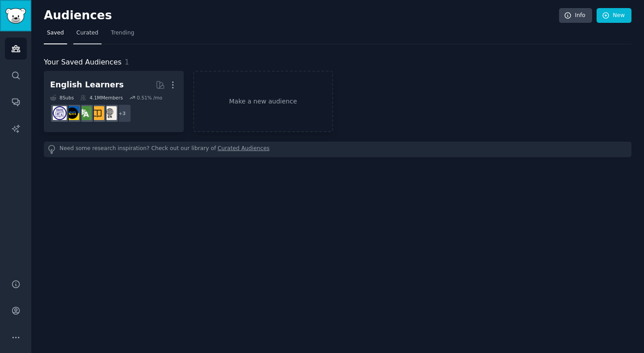  What do you see at coordinates (244, 149) in the screenshot?
I see `a: Curated Audiences` at bounding box center [244, 149].